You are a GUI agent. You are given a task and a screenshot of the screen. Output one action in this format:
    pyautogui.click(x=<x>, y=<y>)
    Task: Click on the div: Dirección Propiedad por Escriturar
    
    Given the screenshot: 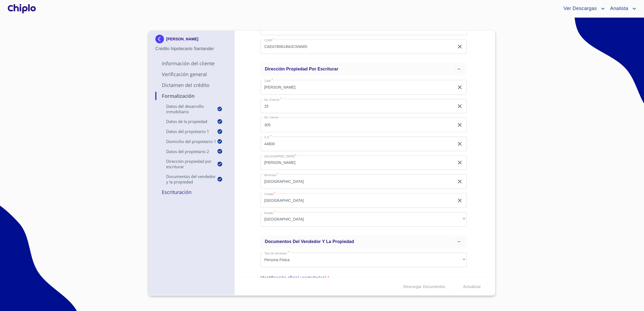 What is the action you would take?
    pyautogui.click(x=364, y=69)
    